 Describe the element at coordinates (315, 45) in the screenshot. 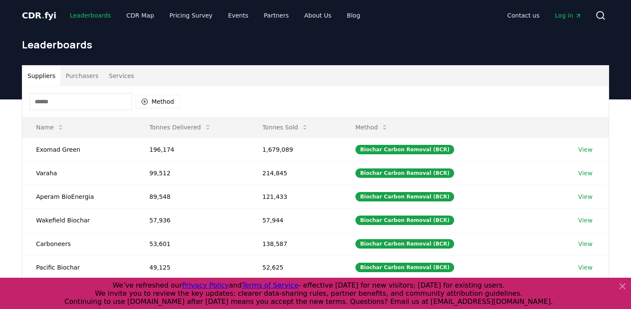

I see `h1: Leaderboards` at that location.